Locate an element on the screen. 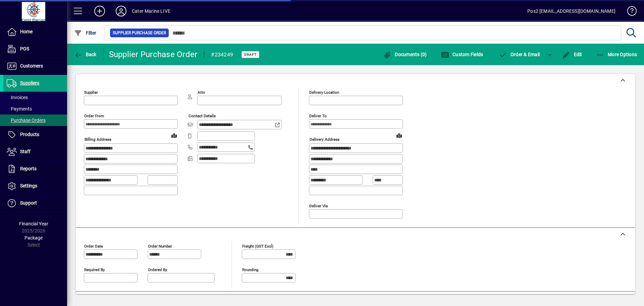 This screenshot has width=644, height=306. span: Draft is located at coordinates (250, 54).